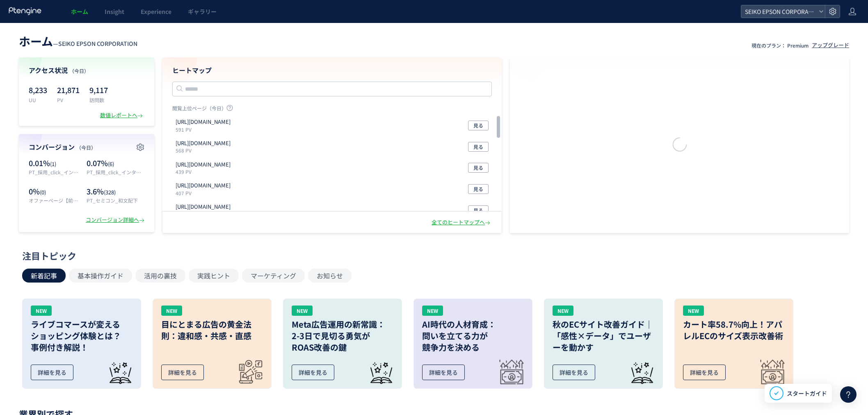 This screenshot has width=868, height=415. I want to click on span: スタートガイド, so click(807, 394).